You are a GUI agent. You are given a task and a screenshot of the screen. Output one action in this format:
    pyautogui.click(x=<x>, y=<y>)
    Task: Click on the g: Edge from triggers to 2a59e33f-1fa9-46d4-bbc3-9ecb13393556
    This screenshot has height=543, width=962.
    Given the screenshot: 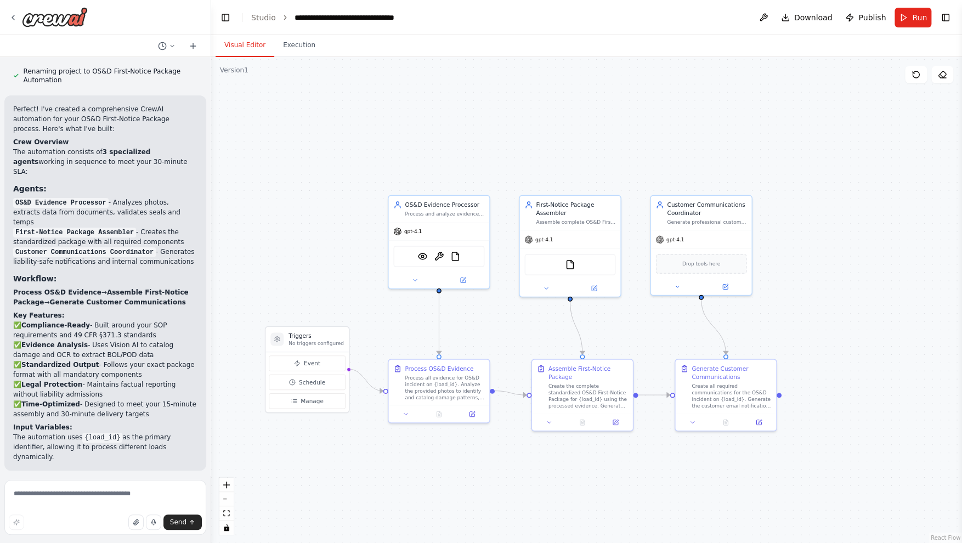 What is the action you would take?
    pyautogui.click(x=366, y=380)
    